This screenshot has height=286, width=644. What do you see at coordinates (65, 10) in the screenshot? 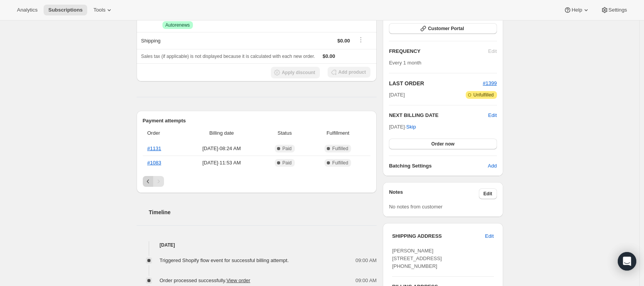
I see `span: Subscriptions` at bounding box center [65, 10].